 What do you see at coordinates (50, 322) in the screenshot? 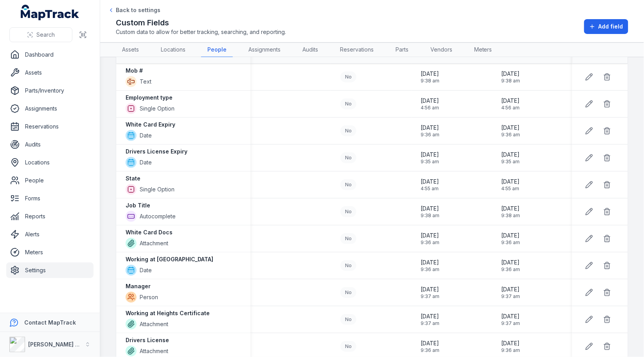
I see `strong: Contact MapTrack` at bounding box center [50, 322].